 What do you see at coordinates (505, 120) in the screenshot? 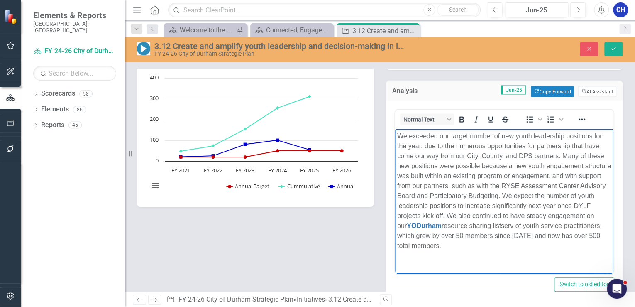
I see `button: Strikethrough` at bounding box center [505, 120].